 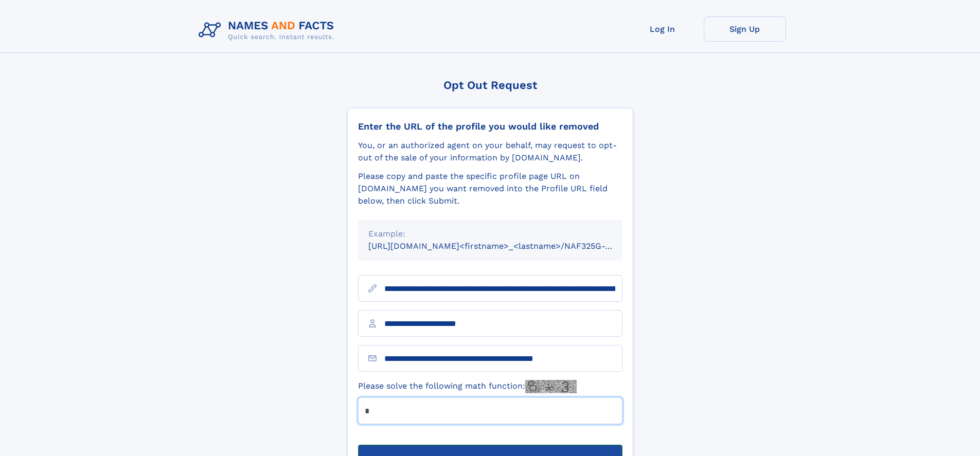 I want to click on label: Please solve the following math function:, so click(x=467, y=387).